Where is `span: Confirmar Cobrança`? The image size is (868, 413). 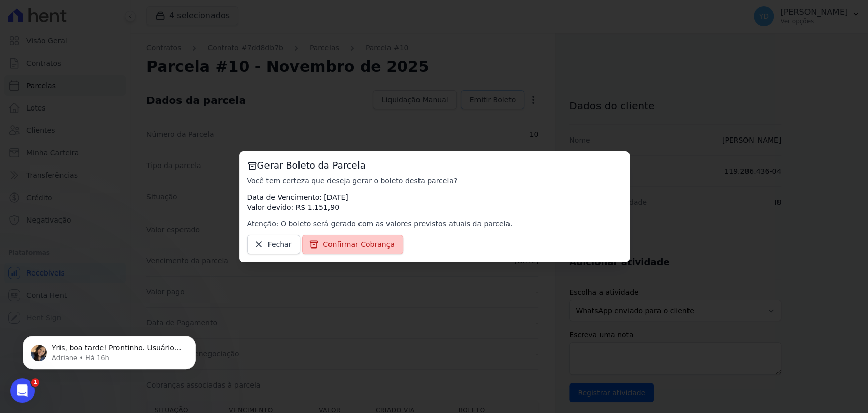 span: Confirmar Cobrança is located at coordinates (359, 244).